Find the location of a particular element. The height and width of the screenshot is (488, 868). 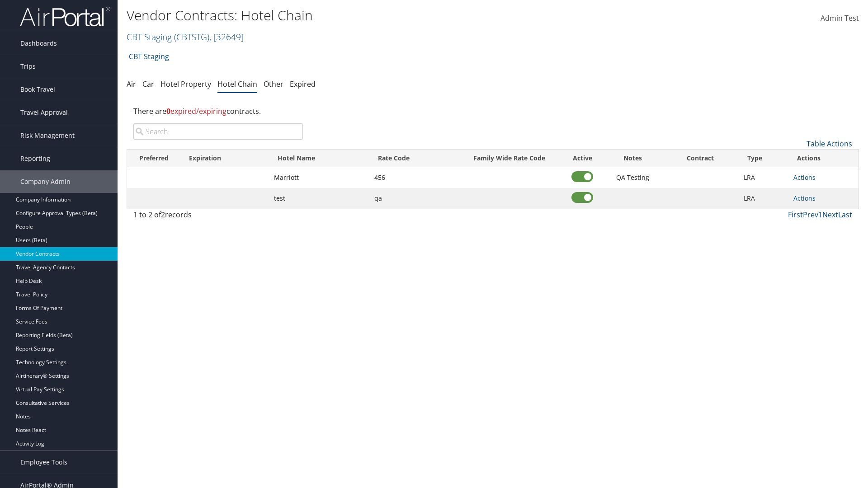

a: Hotel Chain is located at coordinates (237, 84).